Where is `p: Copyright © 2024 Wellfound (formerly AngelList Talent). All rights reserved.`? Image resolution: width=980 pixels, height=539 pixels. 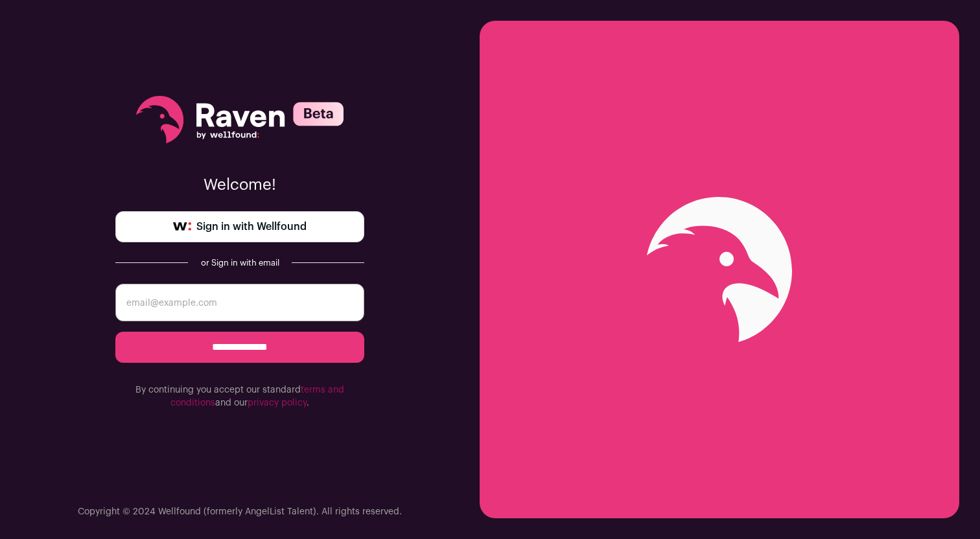 p: Copyright © 2024 Wellfound (formerly AngelList Talent). All rights reserved. is located at coordinates (240, 512).